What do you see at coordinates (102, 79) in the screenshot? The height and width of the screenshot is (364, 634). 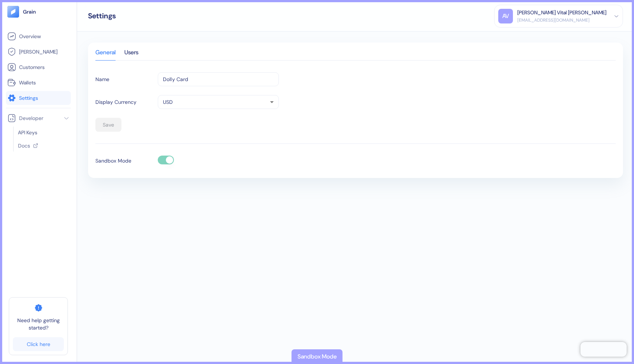 I see `label: Name` at bounding box center [102, 79].